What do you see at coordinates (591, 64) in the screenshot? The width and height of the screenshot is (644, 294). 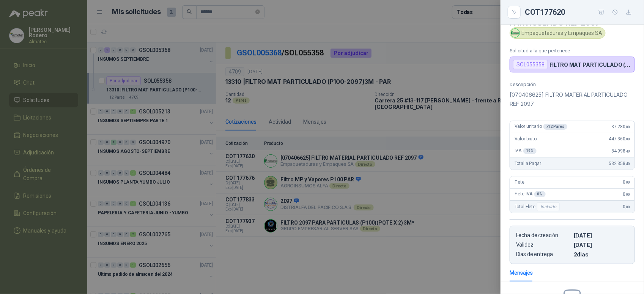 I see `p: FILTRO MAT PARTICULADO (P100-2097)3M - PAR` at bounding box center [591, 64].